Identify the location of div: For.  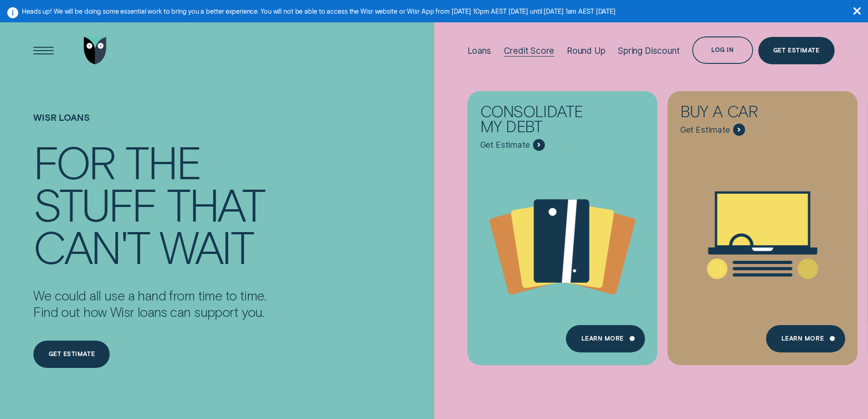
(74, 161).